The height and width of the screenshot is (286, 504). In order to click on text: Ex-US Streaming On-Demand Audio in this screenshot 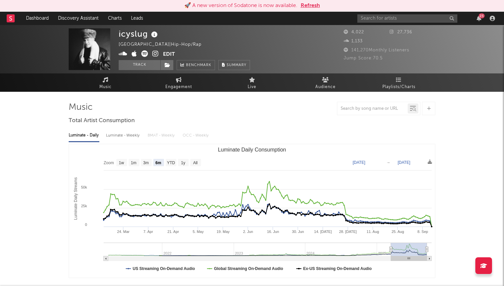, I will do `click(338, 268)`.